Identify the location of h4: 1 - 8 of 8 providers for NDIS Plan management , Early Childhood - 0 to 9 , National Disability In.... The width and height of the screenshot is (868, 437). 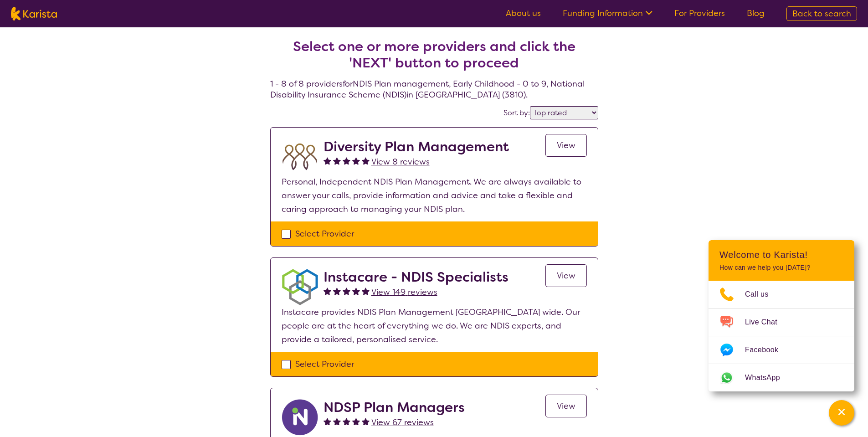
(434, 59).